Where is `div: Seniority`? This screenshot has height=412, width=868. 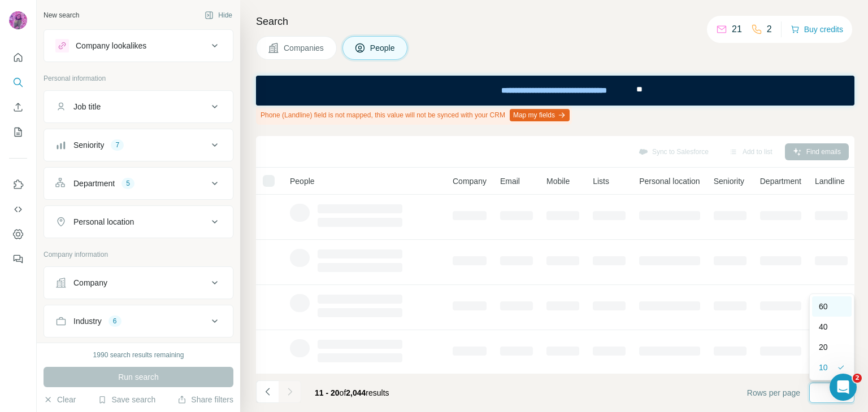 div: Seniority is located at coordinates (88, 145).